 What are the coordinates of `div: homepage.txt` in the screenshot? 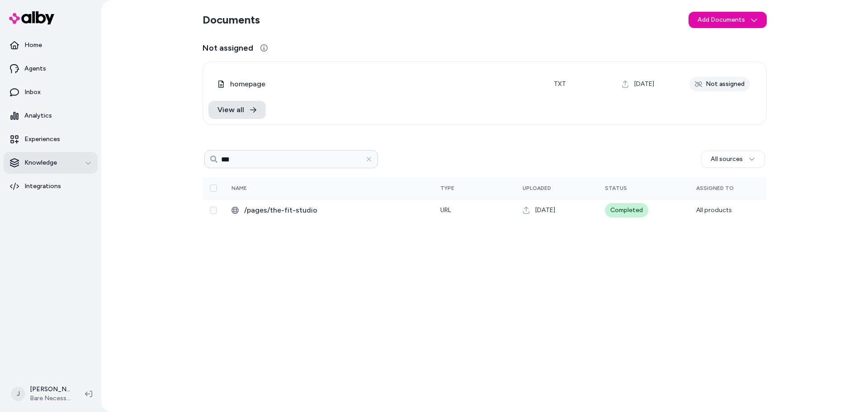 It's located at (378, 84).